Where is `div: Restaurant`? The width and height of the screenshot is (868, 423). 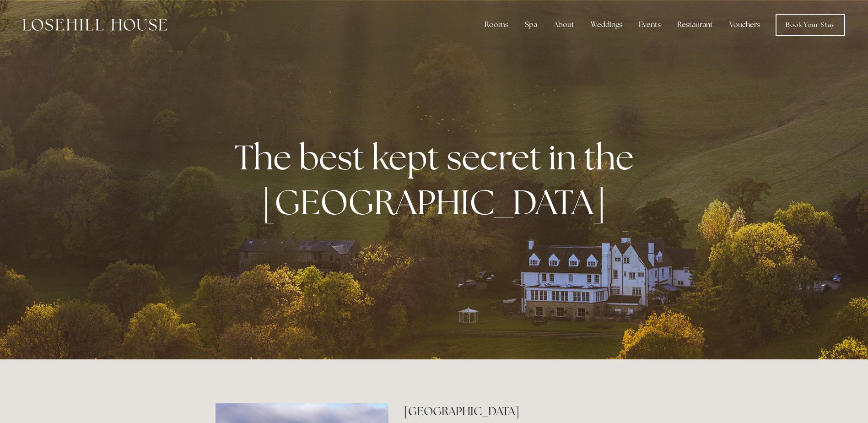 div: Restaurant is located at coordinates (695, 24).